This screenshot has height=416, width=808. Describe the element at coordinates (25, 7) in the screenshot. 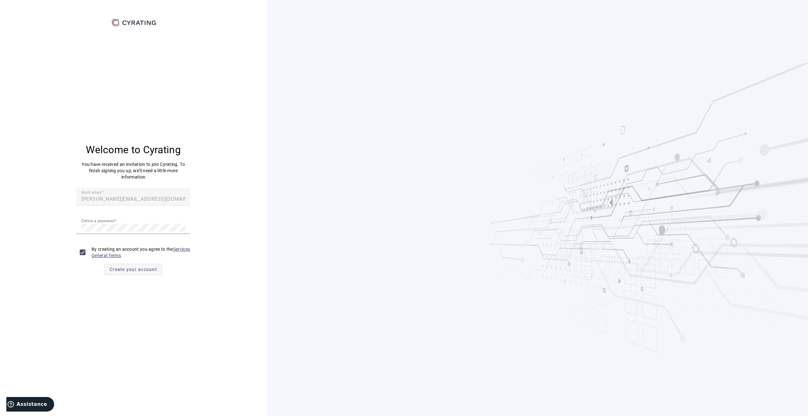

I see `span: Assistance` at that location.